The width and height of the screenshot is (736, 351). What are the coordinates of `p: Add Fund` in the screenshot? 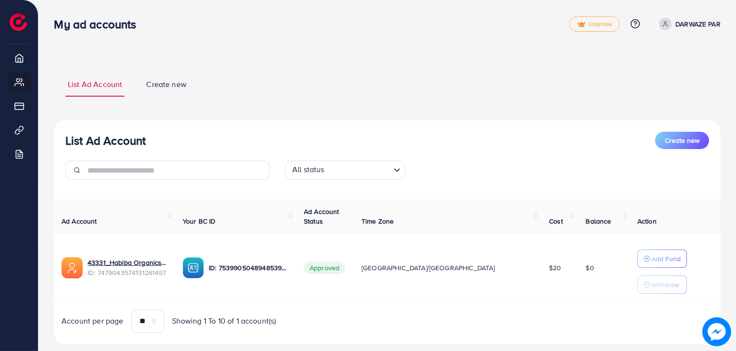 It's located at (666, 259).